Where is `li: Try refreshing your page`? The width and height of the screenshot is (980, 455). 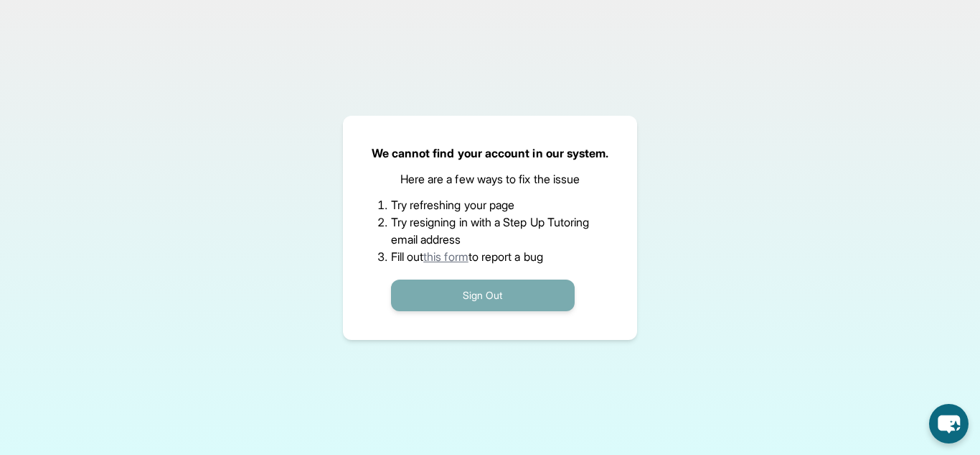 li: Try refreshing your page is located at coordinates (490, 205).